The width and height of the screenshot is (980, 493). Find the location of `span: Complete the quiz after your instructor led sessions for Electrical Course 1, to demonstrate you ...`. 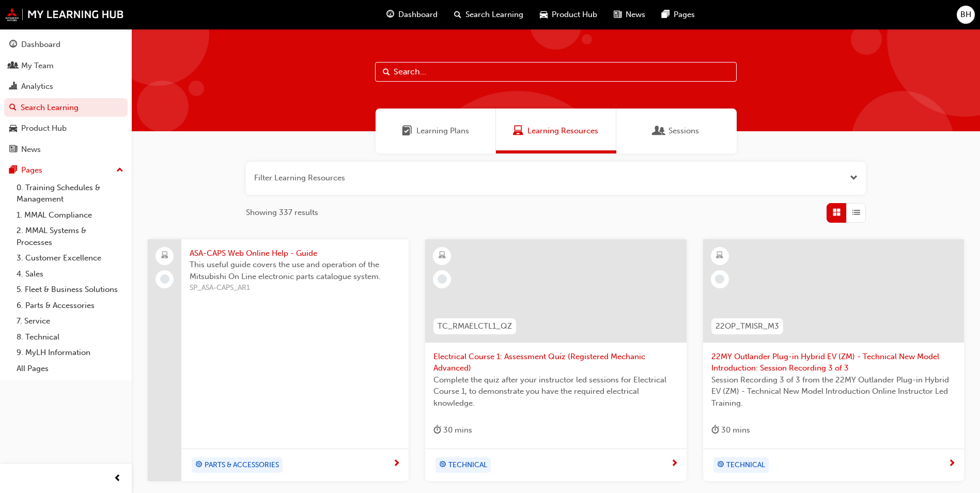

span: Complete the quiz after your instructor led sessions for Electrical Course 1, to demonstrate you ... is located at coordinates (555, 391).